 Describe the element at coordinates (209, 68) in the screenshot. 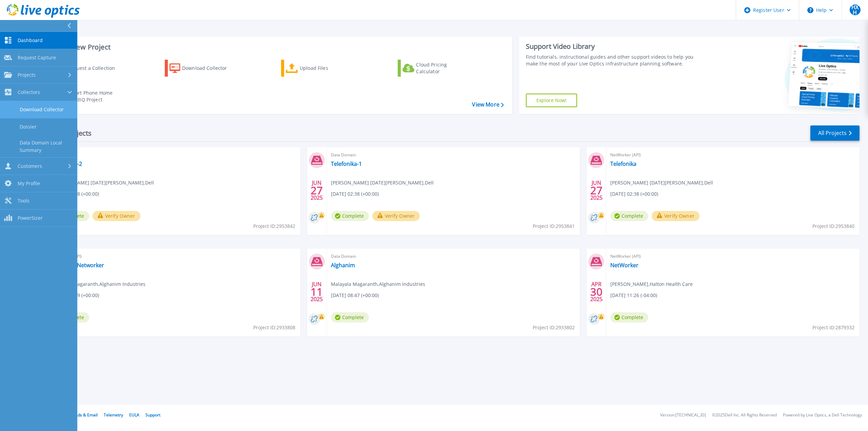

I see `div: Download Collector` at that location.